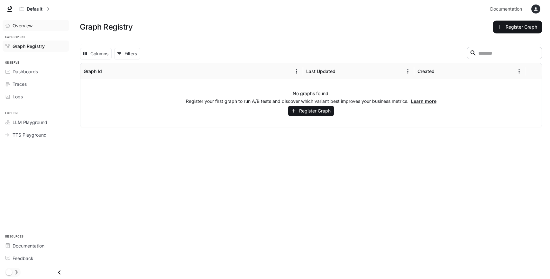 This screenshot has height=279, width=550. What do you see at coordinates (36, 97) in the screenshot?
I see `a: Logs` at bounding box center [36, 97].